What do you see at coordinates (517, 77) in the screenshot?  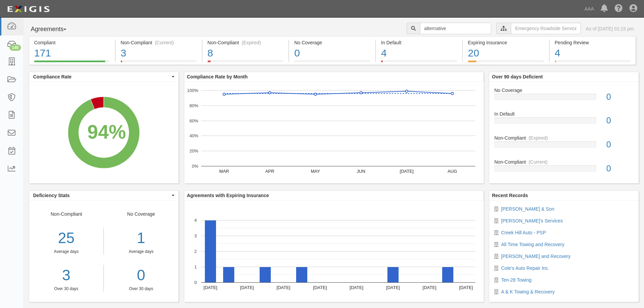 I see `b: Over 90 days Deficient` at bounding box center [517, 77].